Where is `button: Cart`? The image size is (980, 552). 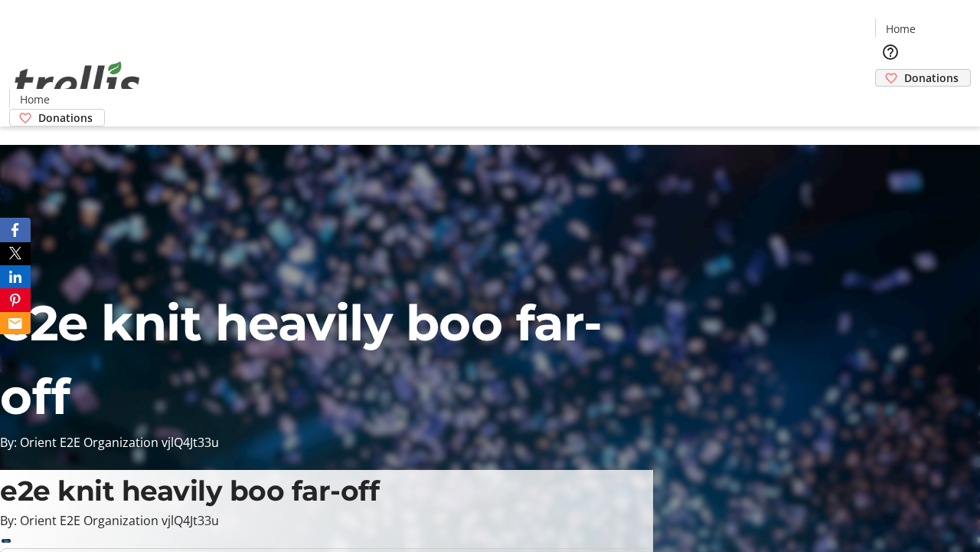
button: Cart is located at coordinates (891, 102).